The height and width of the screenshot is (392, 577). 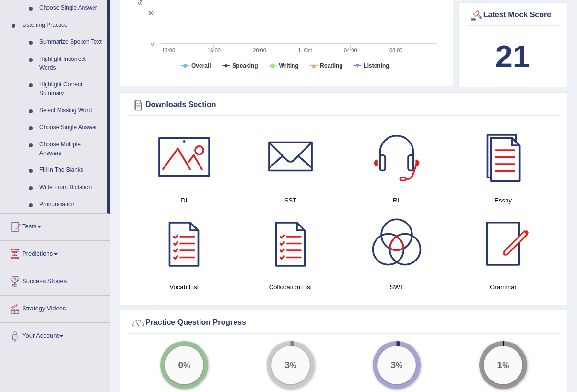 What do you see at coordinates (259, 50) in the screenshot?
I see `text: 20:00` at bounding box center [259, 50].